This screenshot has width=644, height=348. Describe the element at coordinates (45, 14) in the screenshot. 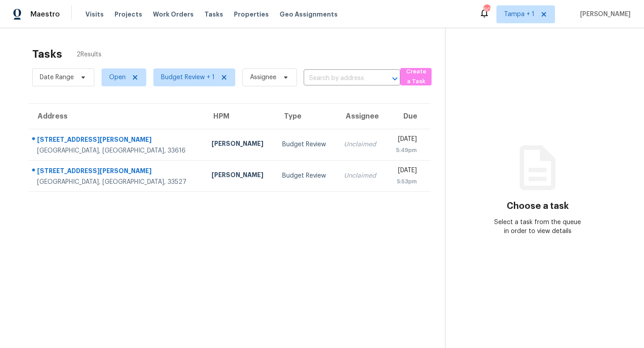

I see `span: Maestro` at that location.